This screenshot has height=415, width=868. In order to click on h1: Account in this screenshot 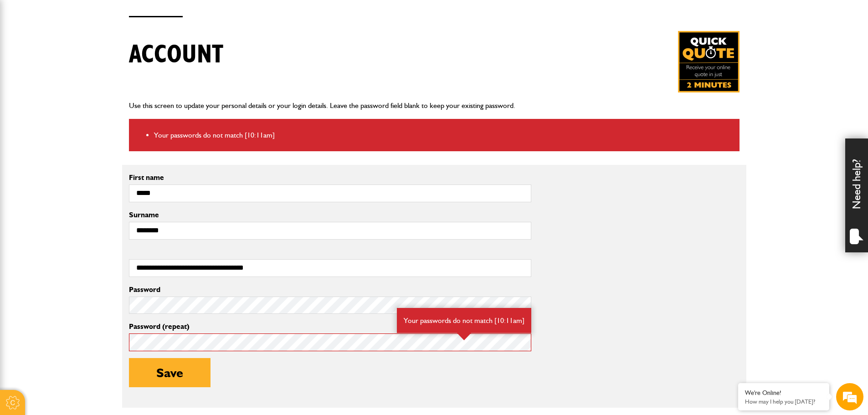, I will do `click(176, 55)`.